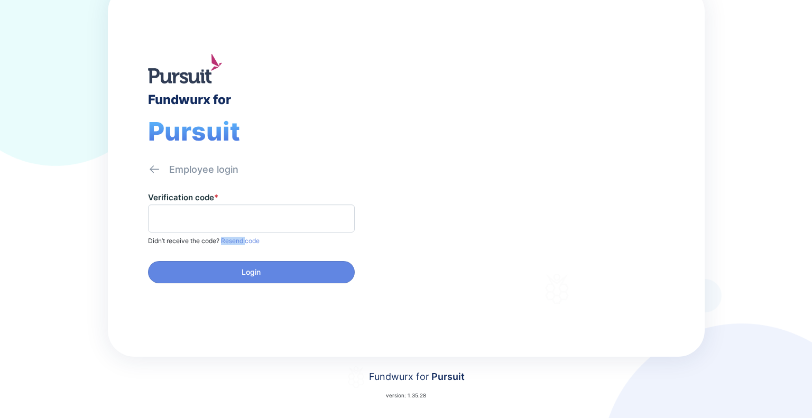  What do you see at coordinates (185, 69) in the screenshot?
I see `img: logo.jpg` at bounding box center [185, 69].